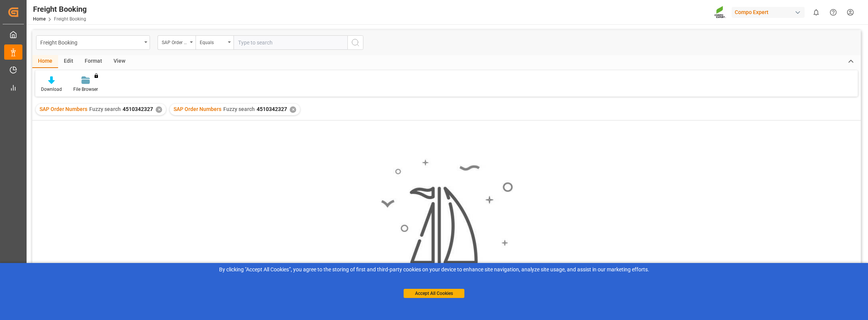 The height and width of the screenshot is (320, 868). Describe the element at coordinates (39, 19) in the screenshot. I see `a: Home` at that location.